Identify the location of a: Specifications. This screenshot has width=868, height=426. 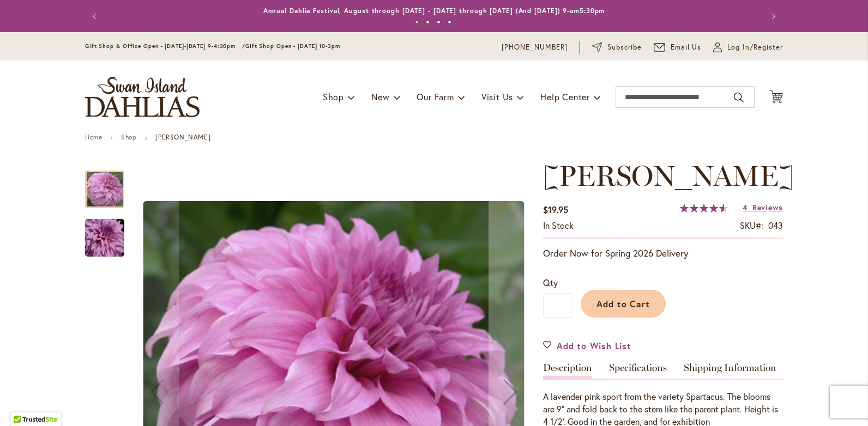
(638, 371).